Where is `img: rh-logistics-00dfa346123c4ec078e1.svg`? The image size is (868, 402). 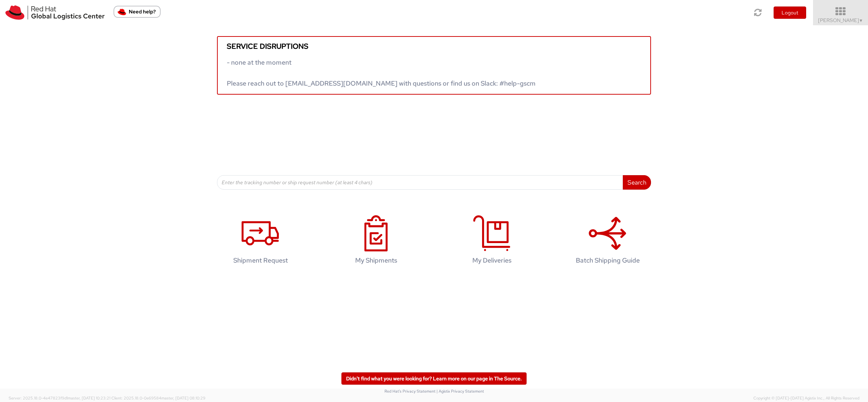 img: rh-logistics-00dfa346123c4ec078e1.svg is located at coordinates (55, 13).